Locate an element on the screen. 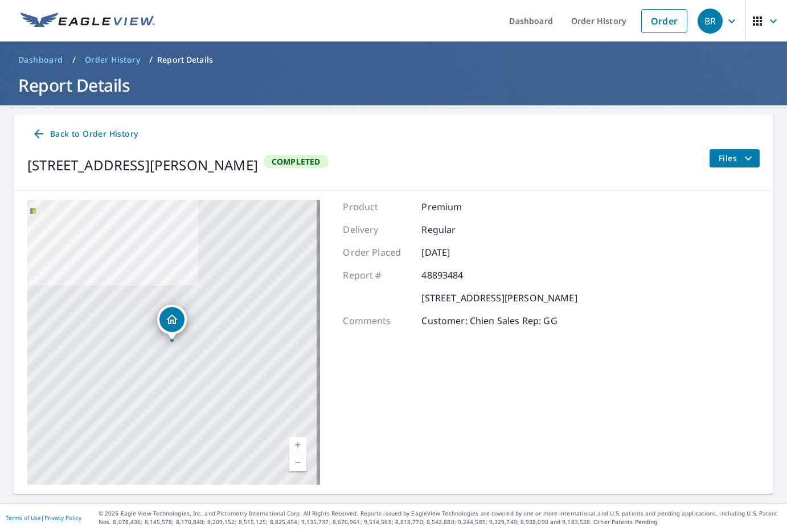  p: Comments is located at coordinates (377, 321).